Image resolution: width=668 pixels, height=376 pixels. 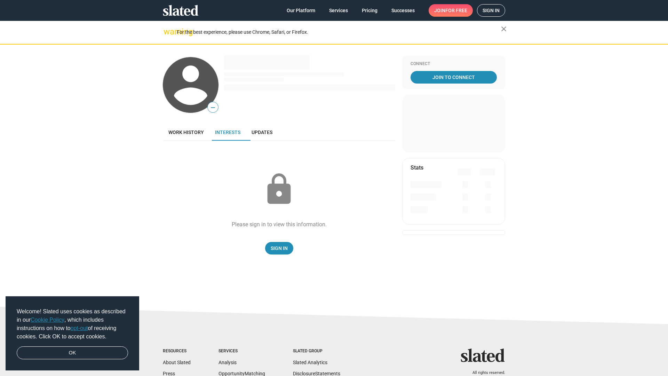 What do you see at coordinates (450, 10) in the screenshot?
I see `span: Join` at bounding box center [450, 10].